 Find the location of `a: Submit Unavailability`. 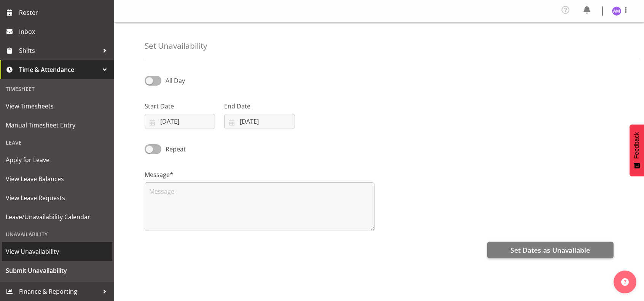

a: Submit Unavailability is located at coordinates (57, 271).